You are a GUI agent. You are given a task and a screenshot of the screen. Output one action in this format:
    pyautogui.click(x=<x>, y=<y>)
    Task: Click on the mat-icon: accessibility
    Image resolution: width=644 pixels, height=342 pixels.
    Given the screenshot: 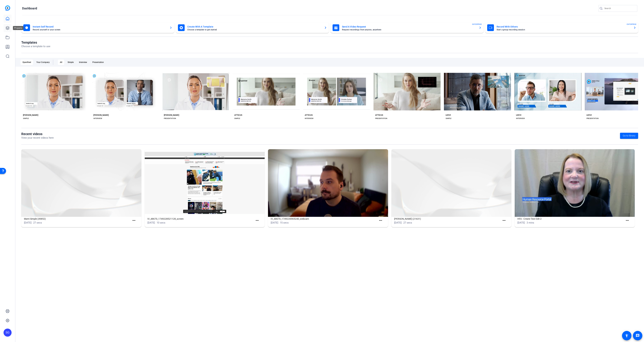 What is the action you would take?
    pyautogui.click(x=627, y=336)
    